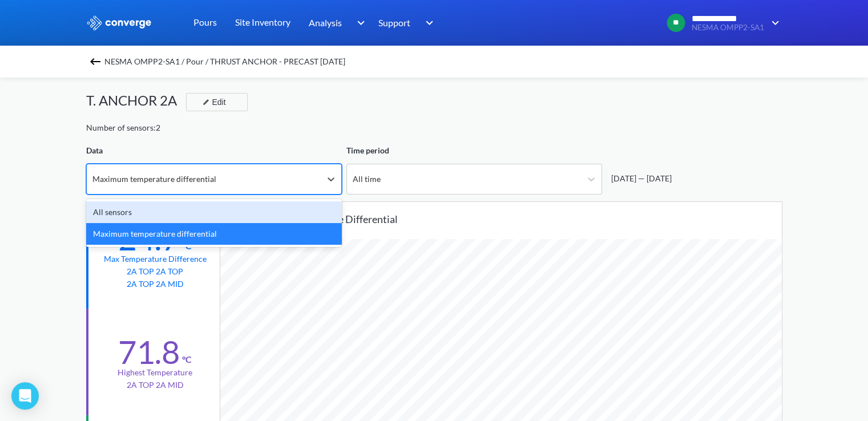 Image resolution: width=868 pixels, height=421 pixels. Describe the element at coordinates (123, 128) in the screenshot. I see `div: Number of sensors: 2` at that location.